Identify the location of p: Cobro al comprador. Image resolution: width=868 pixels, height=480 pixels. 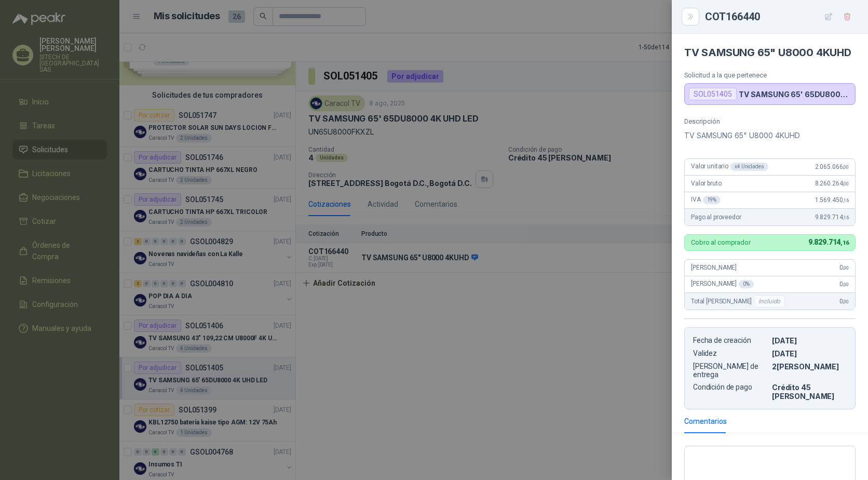
(721, 242).